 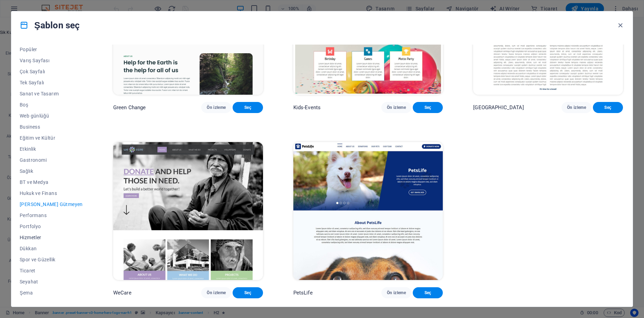 I want to click on button: Eğitim ve Kültür, so click(x=51, y=138).